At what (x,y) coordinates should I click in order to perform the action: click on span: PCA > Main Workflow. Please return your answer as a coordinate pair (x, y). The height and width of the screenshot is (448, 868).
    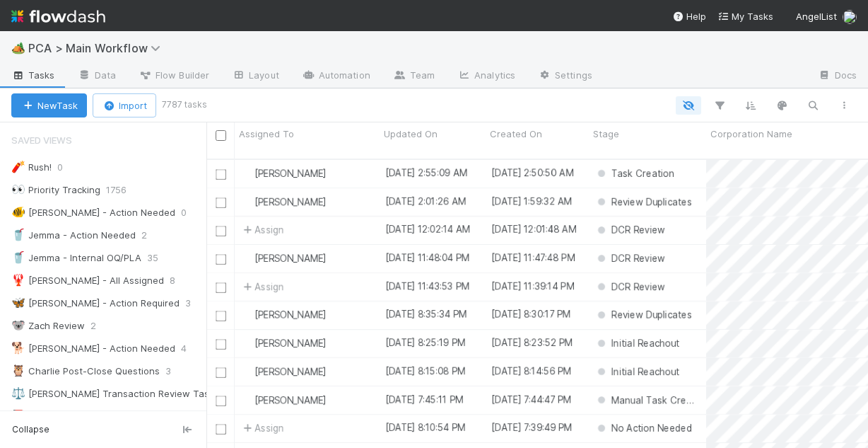
    Looking at the image, I should click on (97, 48).